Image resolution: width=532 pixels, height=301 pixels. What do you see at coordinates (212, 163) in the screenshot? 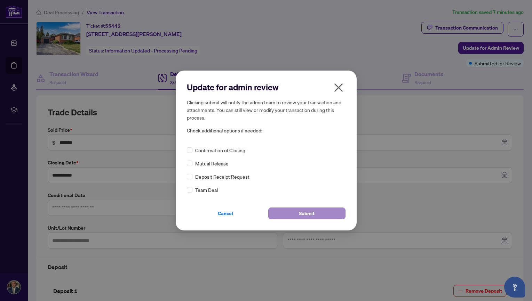
I see `span: Mutual Release` at bounding box center [212, 163].